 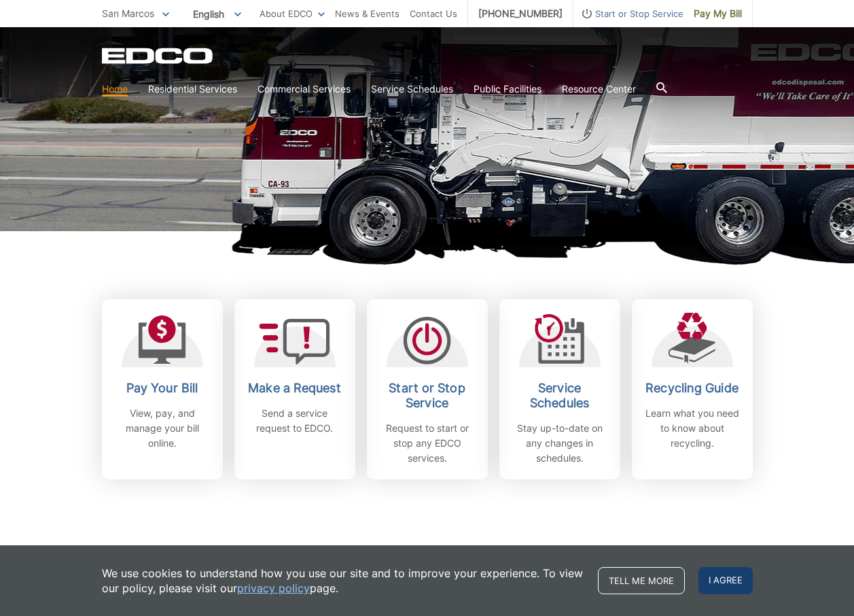 What do you see at coordinates (193, 89) in the screenshot?
I see `a: Residential Services` at bounding box center [193, 89].